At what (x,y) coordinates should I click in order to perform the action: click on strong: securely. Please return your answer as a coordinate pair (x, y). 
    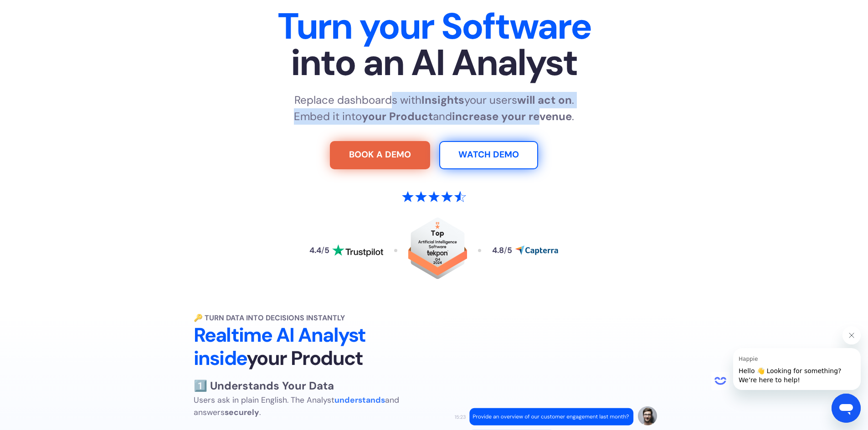
    Looking at the image, I should click on (242, 412).